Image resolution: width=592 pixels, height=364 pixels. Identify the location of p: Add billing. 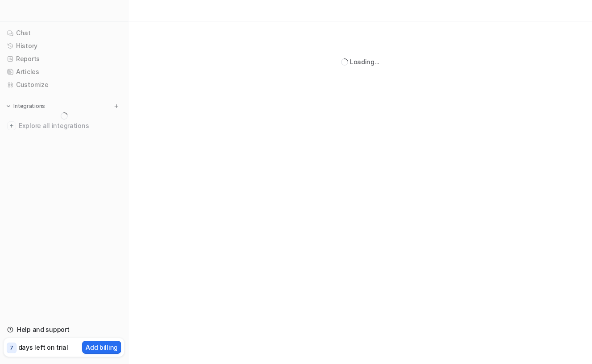
(102, 347).